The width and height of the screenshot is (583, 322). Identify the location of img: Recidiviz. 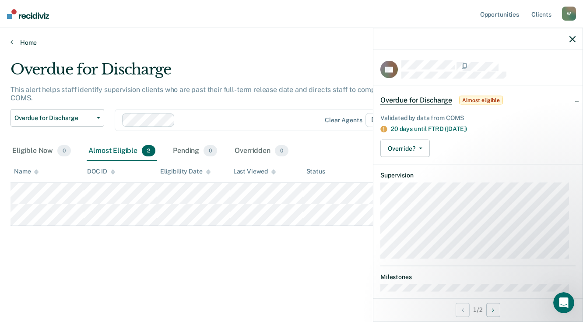
(28, 14).